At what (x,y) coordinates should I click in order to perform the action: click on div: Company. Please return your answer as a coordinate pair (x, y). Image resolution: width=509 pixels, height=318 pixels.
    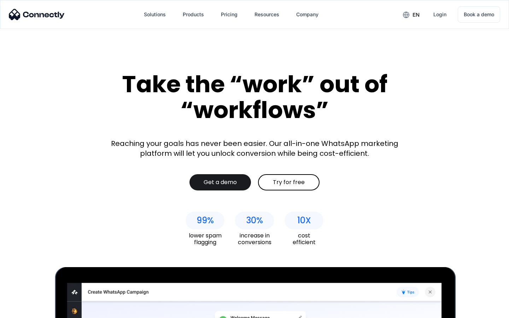
    Looking at the image, I should click on (307, 14).